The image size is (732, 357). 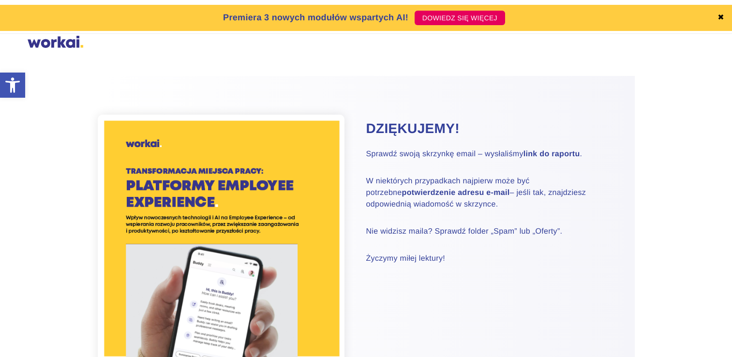 What do you see at coordinates (460, 18) in the screenshot?
I see `a: DOWIEDZ SIĘ WIĘCEJ` at bounding box center [460, 18].